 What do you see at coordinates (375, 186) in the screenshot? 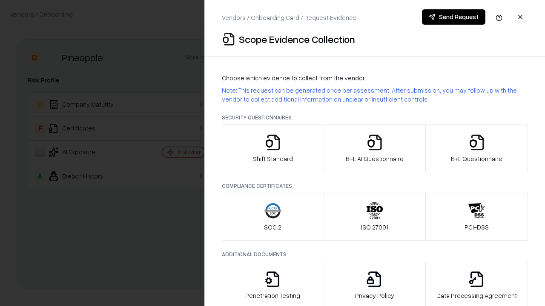
I see `p: Compliance Certificates` at bounding box center [375, 186].